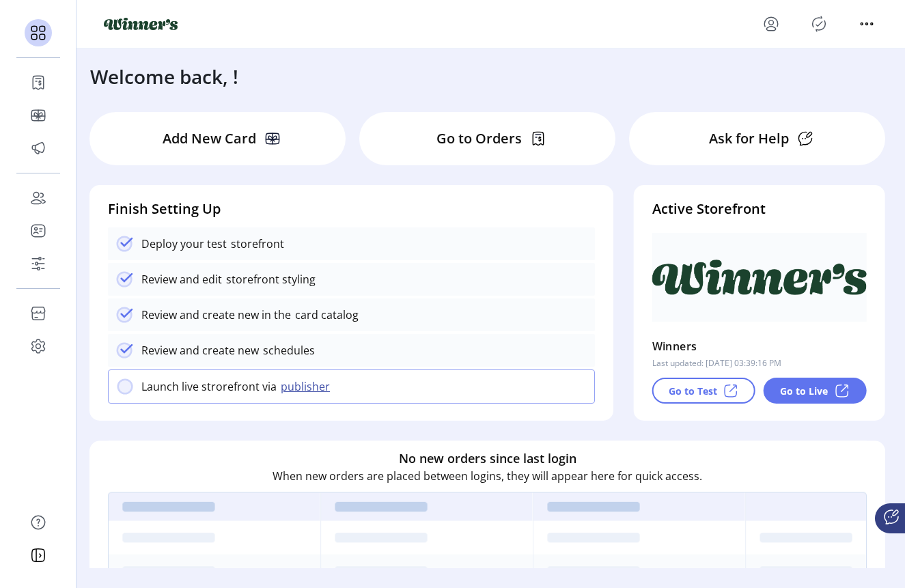  I want to click on p: storefront, so click(255, 243).